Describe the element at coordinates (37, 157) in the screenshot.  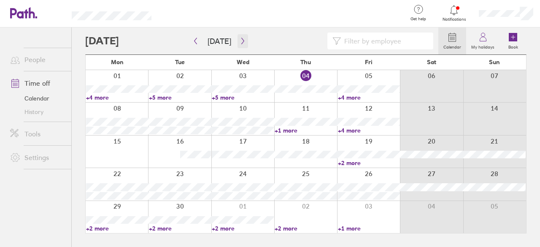
I see `a: Settings` at that location.